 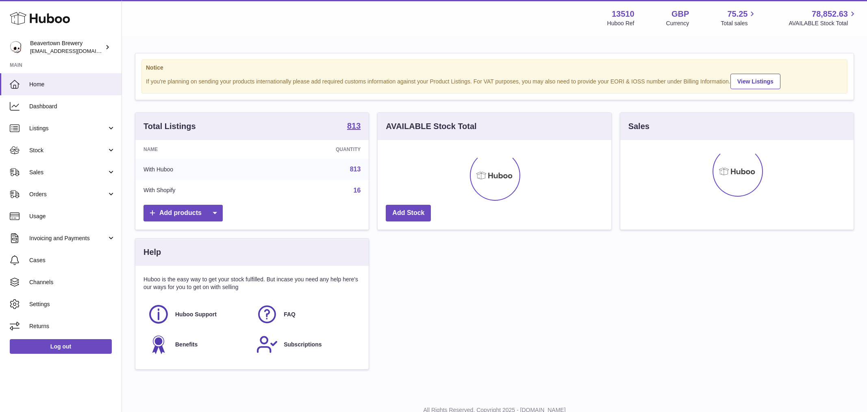 What do you see at coordinates (72, 106) in the screenshot?
I see `span: Dashboard` at bounding box center [72, 106].